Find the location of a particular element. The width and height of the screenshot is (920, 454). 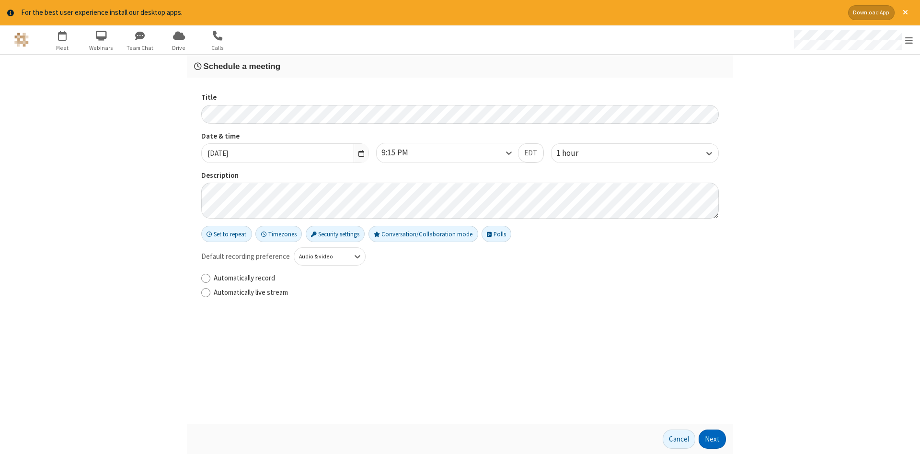

span: Meet is located at coordinates (62, 48).